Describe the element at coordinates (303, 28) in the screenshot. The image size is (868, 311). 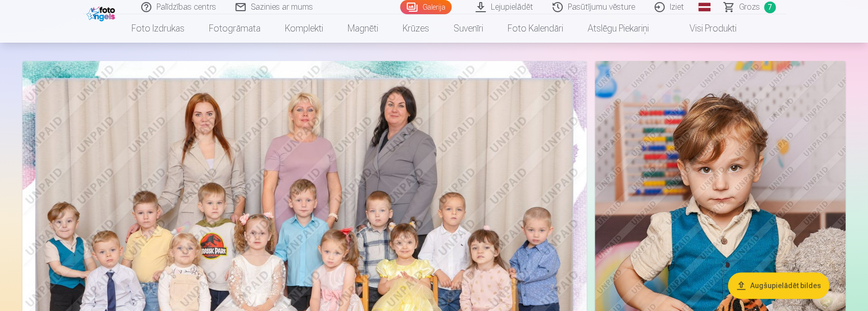
I see `a: Komplekti` at that location.